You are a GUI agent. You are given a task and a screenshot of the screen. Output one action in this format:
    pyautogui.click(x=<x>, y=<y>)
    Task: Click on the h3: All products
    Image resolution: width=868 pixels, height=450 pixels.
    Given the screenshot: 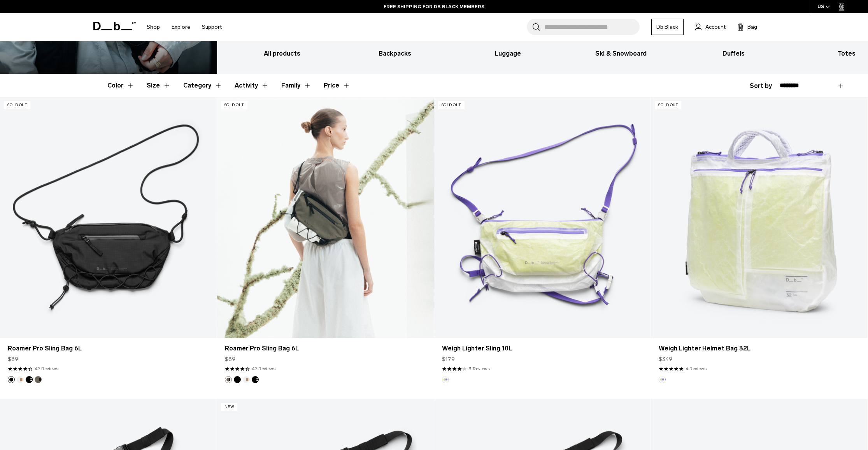 What is the action you would take?
    pyautogui.click(x=282, y=53)
    